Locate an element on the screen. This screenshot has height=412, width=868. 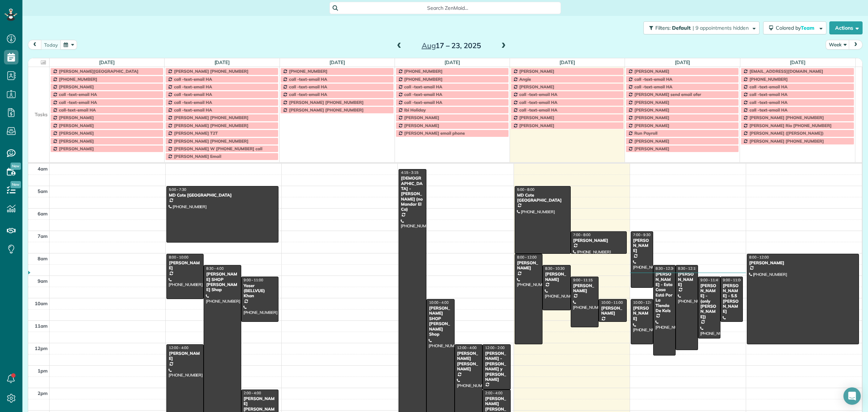
button: today is located at coordinates (51, 44).